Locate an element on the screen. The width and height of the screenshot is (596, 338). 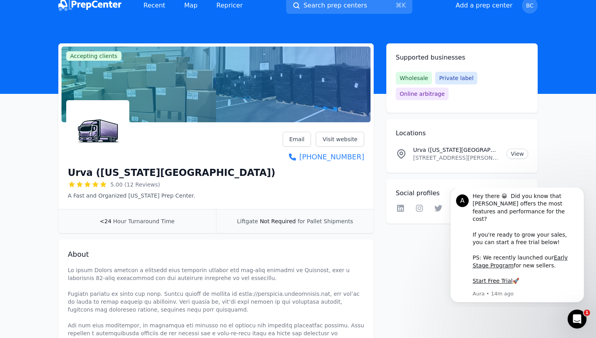
button: Add a prep center is located at coordinates (484, 6).